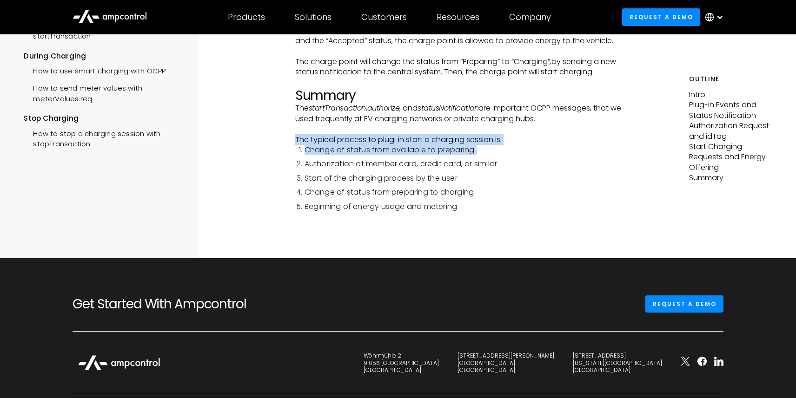 The height and width of the screenshot is (398, 796). Describe the element at coordinates (469, 207) in the screenshot. I see `li: Beginning of energy usage and metering` at that location.